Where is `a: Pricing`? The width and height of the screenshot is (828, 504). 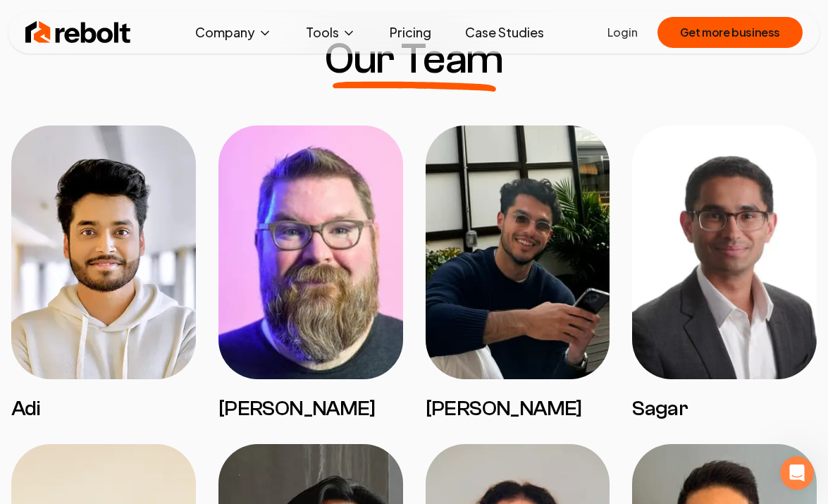
a: Pricing is located at coordinates (410, 33).